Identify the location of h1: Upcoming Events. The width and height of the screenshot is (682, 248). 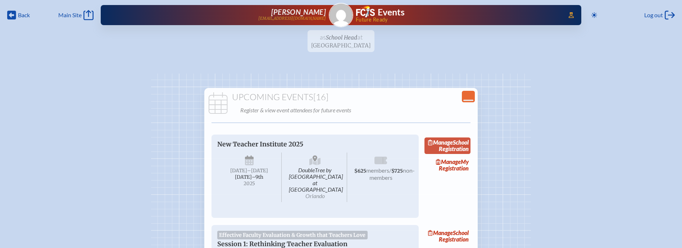
(341, 97).